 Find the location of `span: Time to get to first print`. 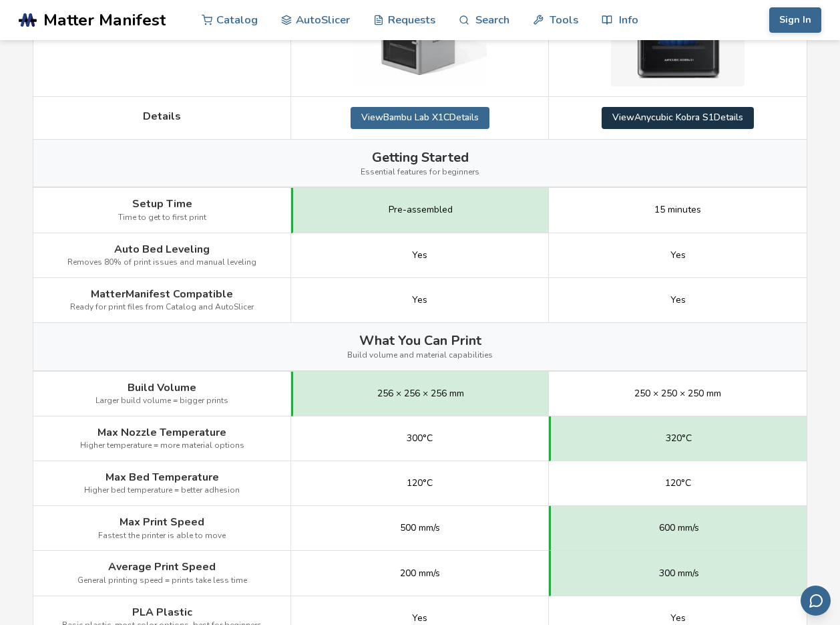

span: Time to get to first print is located at coordinates (162, 218).